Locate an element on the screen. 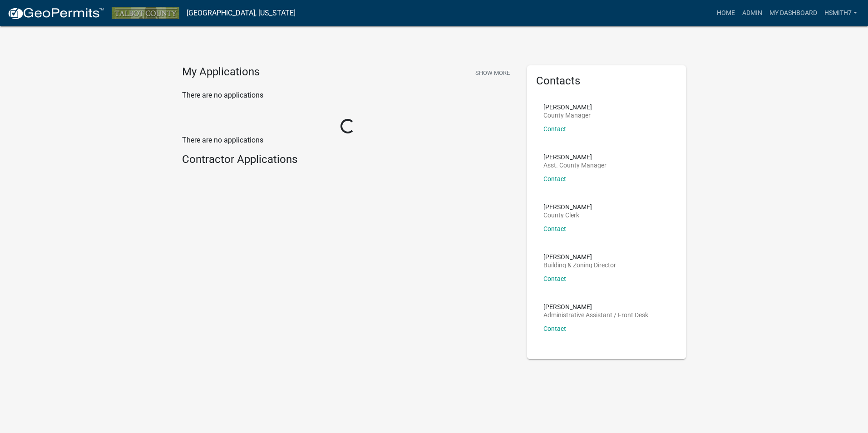 This screenshot has width=868, height=433. p: Asst. County Manager is located at coordinates (575, 165).